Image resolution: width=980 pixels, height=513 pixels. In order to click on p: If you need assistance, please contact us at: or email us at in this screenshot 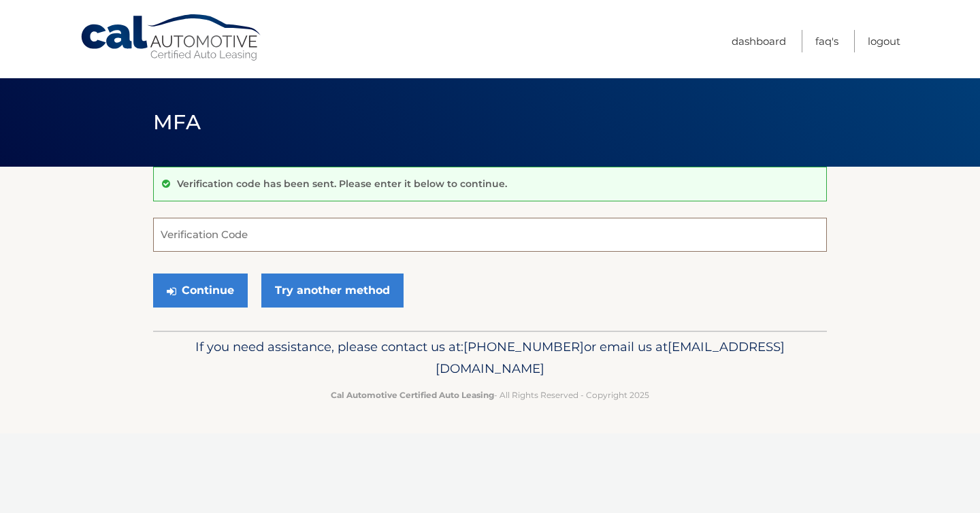, I will do `click(490, 358)`.